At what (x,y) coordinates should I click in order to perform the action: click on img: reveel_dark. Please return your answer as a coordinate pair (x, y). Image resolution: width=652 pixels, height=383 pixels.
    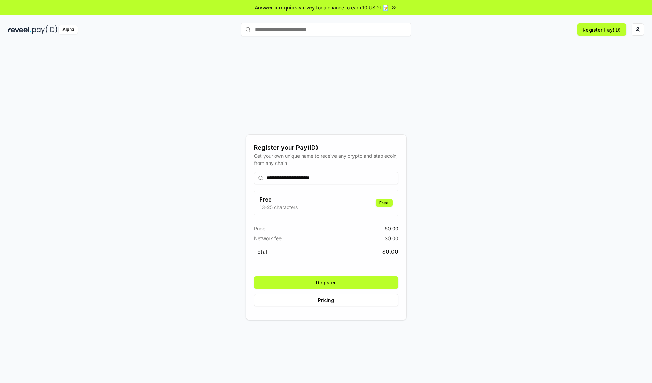
    Looking at the image, I should click on (19, 30).